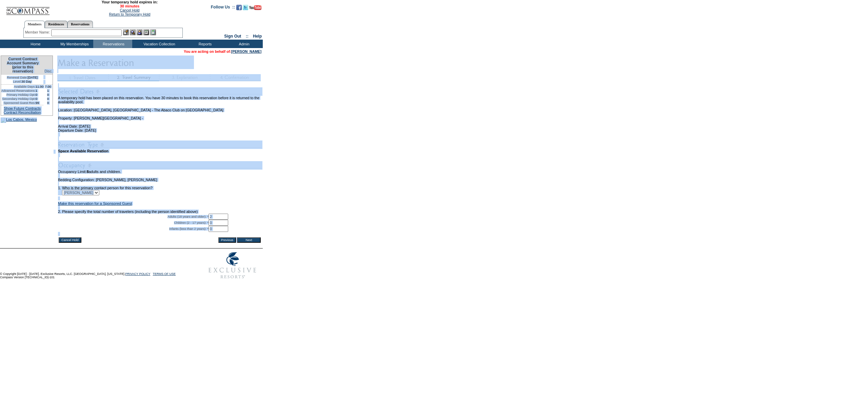  I want to click on img: subTtlResType.gif, so click(160, 145).